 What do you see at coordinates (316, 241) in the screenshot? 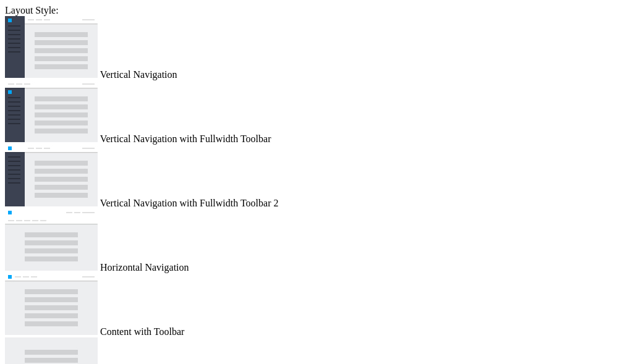
I see `md-radio-button: Horizontal Navigation` at bounding box center [316, 241].